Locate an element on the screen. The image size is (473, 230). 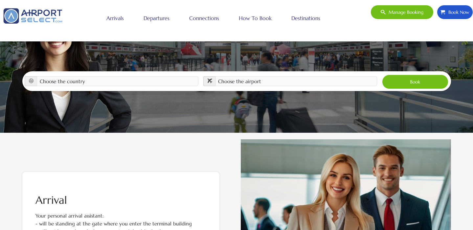
a: Departures is located at coordinates (156, 18).